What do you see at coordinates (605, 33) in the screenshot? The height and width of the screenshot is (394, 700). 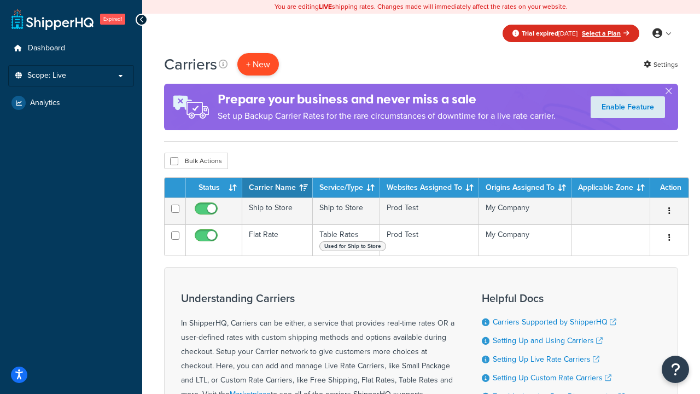 I see `a: Select a Plan` at bounding box center [605, 33].